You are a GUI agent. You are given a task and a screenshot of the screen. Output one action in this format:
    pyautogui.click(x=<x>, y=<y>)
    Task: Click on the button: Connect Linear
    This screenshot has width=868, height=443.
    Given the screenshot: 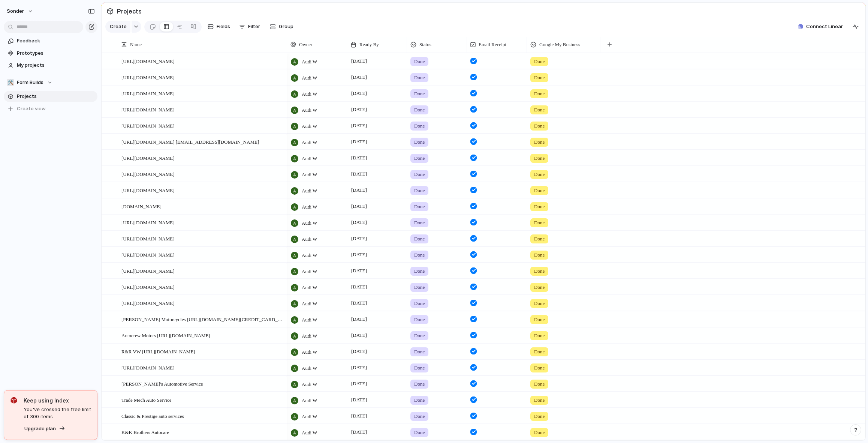 What is the action you would take?
    pyautogui.click(x=821, y=27)
    